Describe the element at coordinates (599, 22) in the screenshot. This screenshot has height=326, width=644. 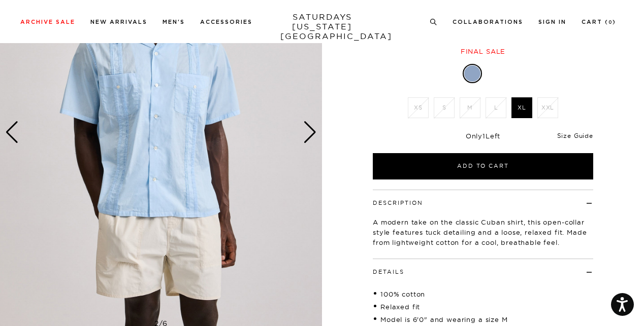
I see `a: Cart (0)` at that location.